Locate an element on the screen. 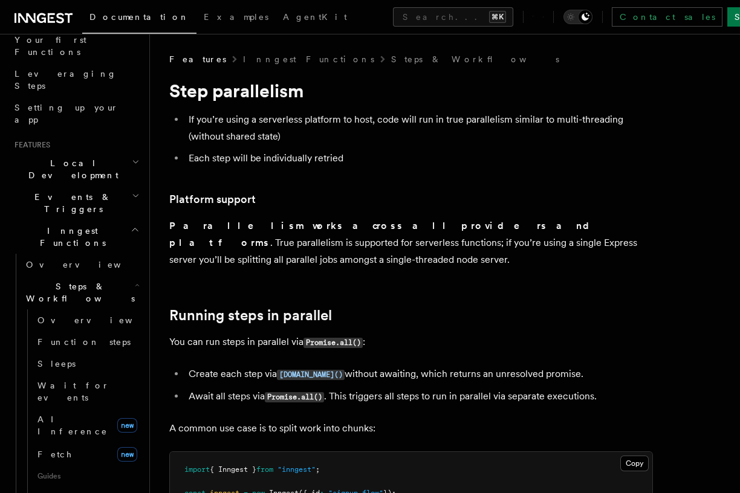  span: Documentation is located at coordinates (139, 17).